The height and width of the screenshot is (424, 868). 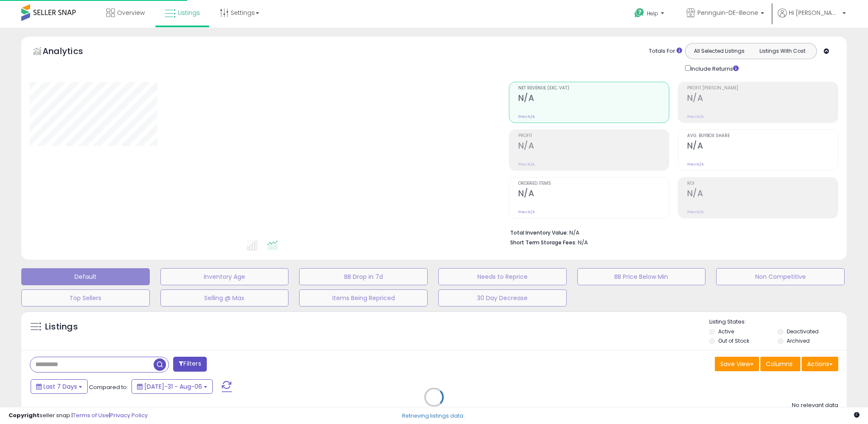 I want to click on span: Net Revenue (Exc. VAT), so click(x=593, y=88).